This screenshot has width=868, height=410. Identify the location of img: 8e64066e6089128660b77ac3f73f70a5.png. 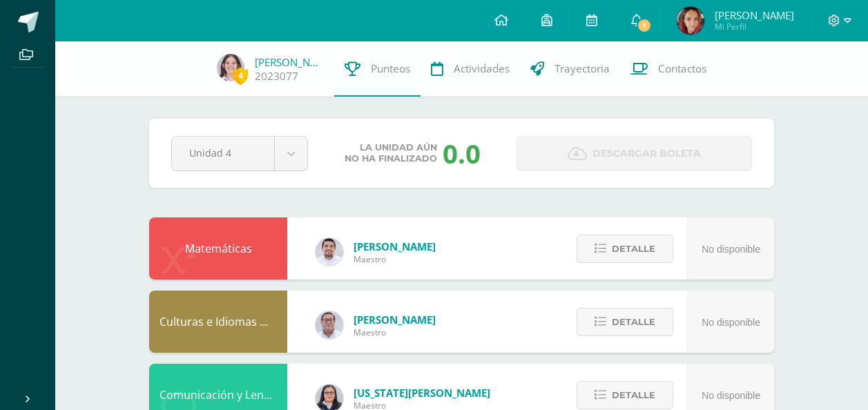
(231, 68).